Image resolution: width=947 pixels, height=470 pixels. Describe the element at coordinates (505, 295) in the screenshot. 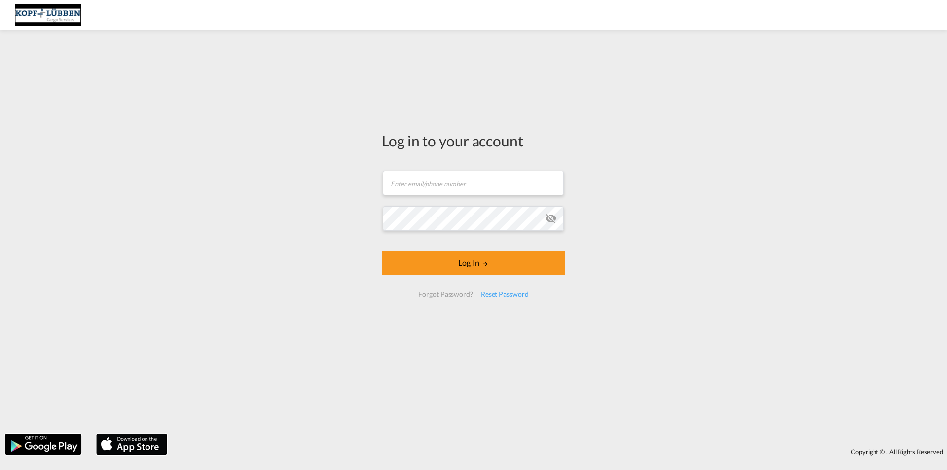

I see `div: Reset Password` at that location.